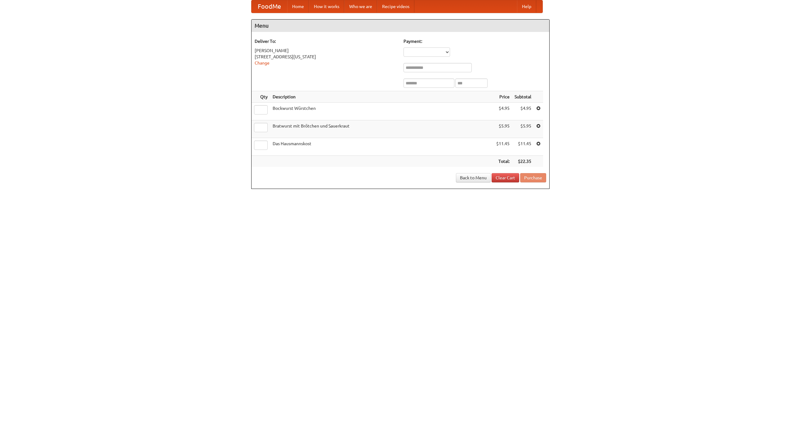  I want to click on th: Description, so click(382, 97).